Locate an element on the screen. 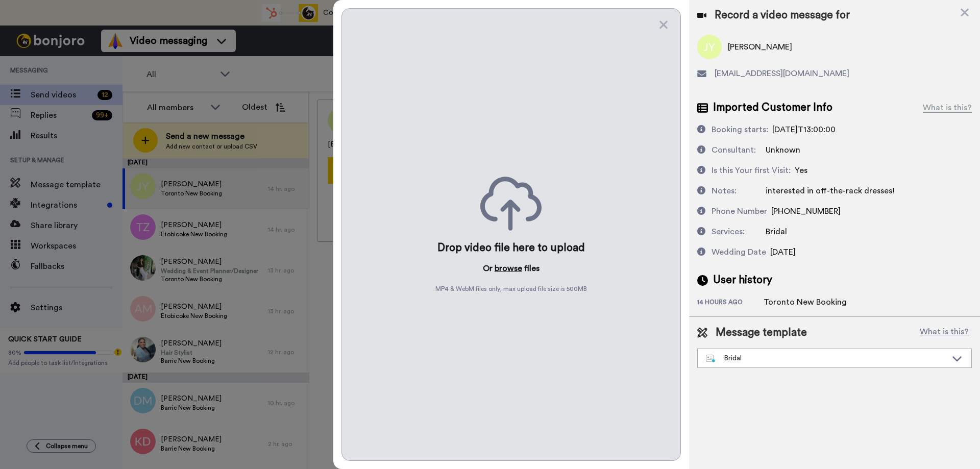  div: Wedding Date is located at coordinates (738, 252).